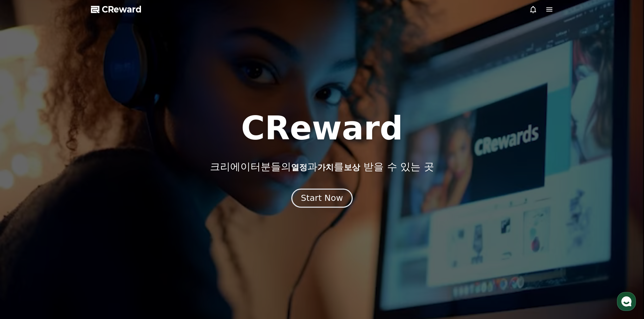  I want to click on h1: CReward, so click(322, 129).